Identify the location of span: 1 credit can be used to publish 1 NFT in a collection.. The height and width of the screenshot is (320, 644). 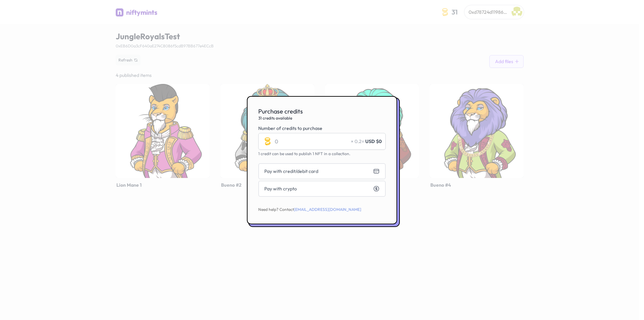
(304, 153).